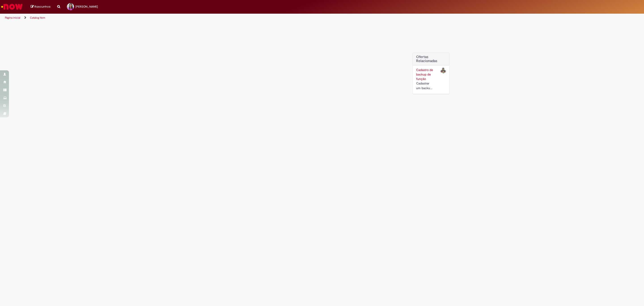 The image size is (644, 306). I want to click on h2: Ofertas Relacionadas, so click(431, 59).